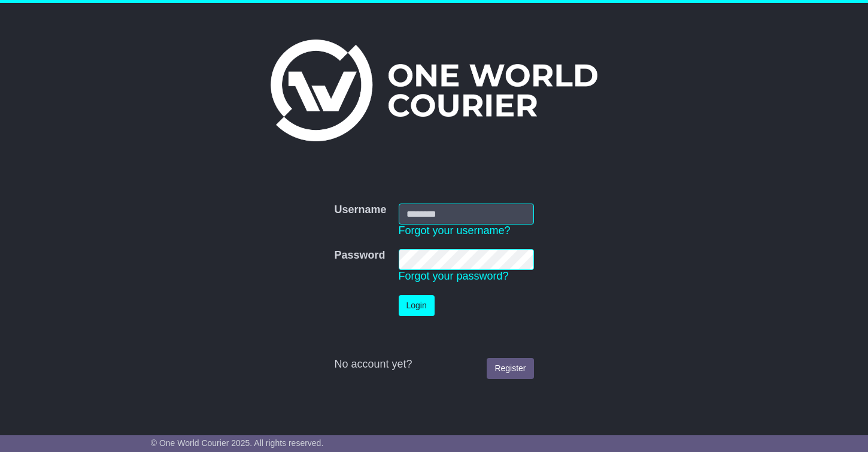 Image resolution: width=868 pixels, height=452 pixels. I want to click on label: Username, so click(360, 210).